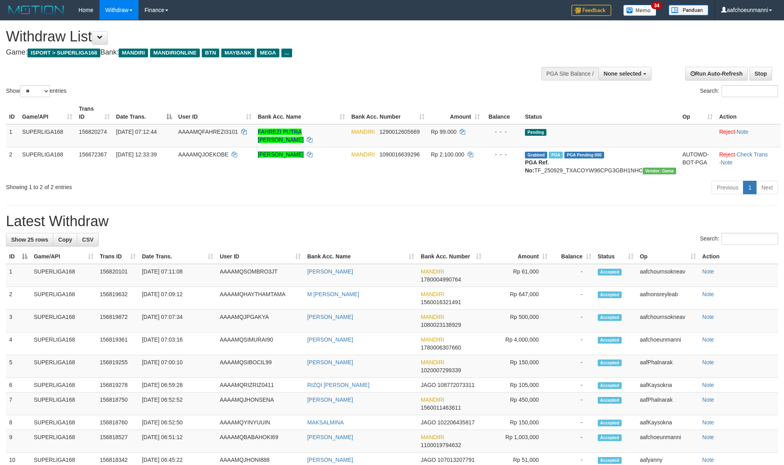 The width and height of the screenshot is (784, 465). Describe the element at coordinates (518, 385) in the screenshot. I see `td: Rp 105,000` at that location.